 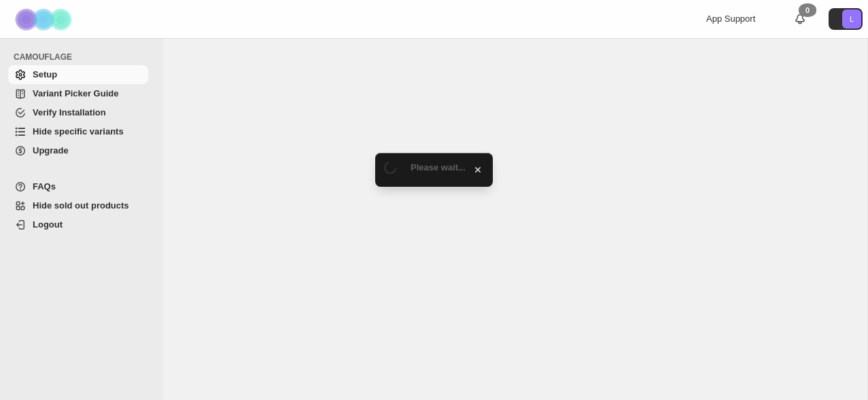 I want to click on span: Verify Installation, so click(x=69, y=112).